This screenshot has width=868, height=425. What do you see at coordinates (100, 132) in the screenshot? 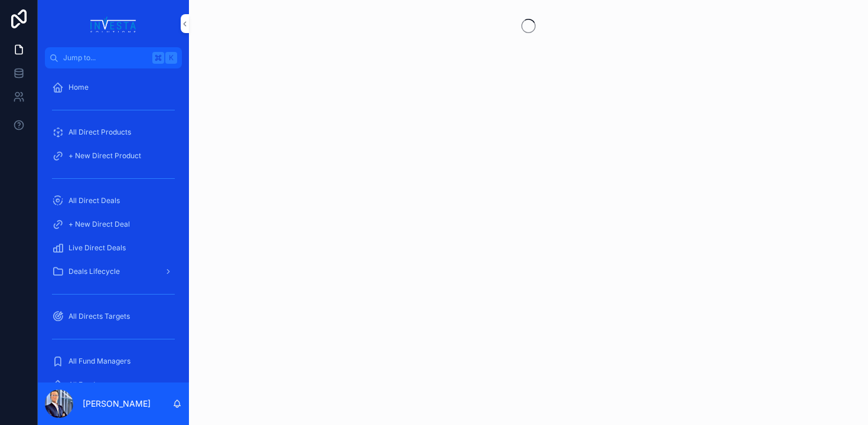
I see `span: All Direct Products` at bounding box center [100, 132].